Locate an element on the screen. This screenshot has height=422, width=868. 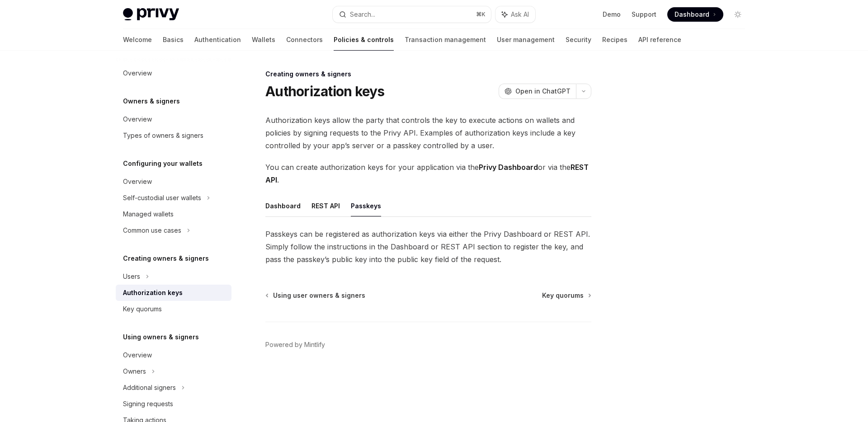
div: Authorization keys is located at coordinates (153, 293).